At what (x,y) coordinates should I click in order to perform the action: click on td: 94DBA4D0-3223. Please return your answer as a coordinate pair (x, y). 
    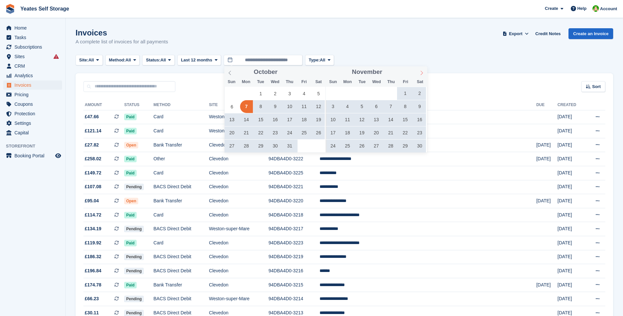
    Looking at the image, I should click on (294, 243).